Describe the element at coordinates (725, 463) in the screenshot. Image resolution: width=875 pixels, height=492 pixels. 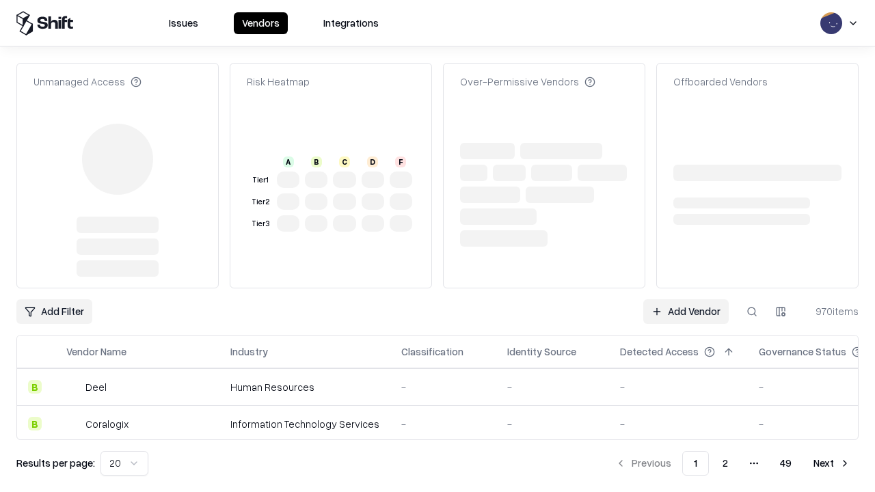
I see `button: 2` at that location.